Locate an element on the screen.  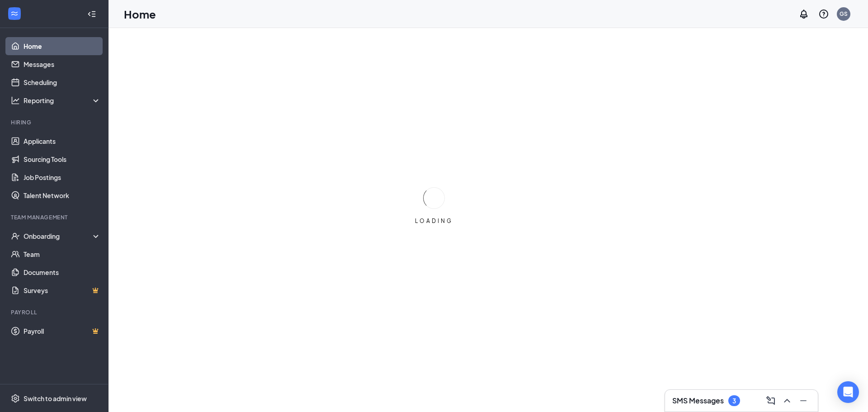
div: LOADING is located at coordinates (434, 221).